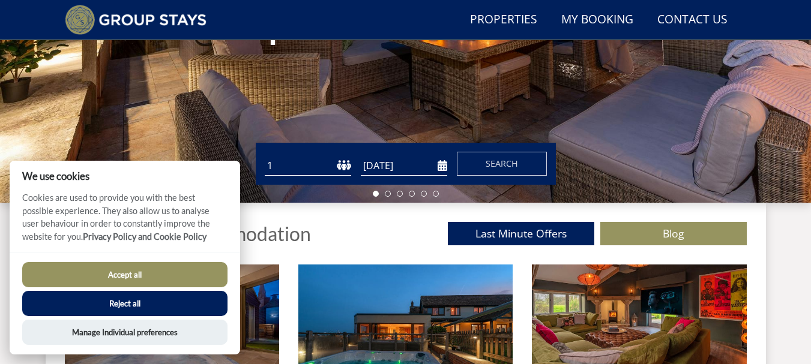 Image resolution: width=811 pixels, height=364 pixels. I want to click on img: Group Stays, so click(136, 20).